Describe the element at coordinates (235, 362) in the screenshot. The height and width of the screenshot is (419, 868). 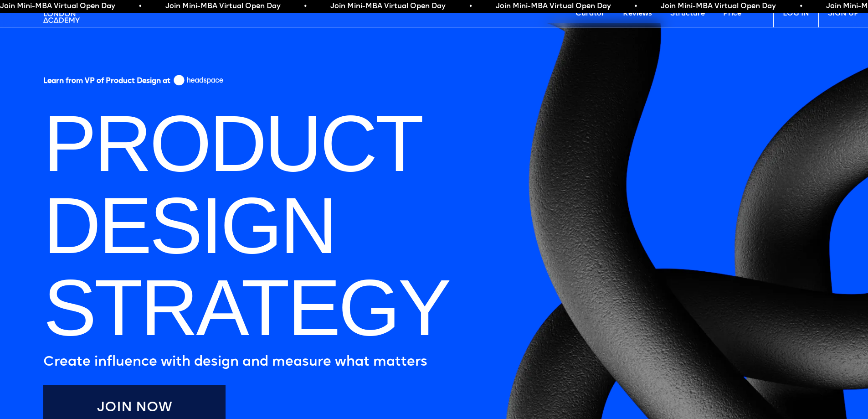
I see `h5: Create influence with design and measure what matters` at that location.